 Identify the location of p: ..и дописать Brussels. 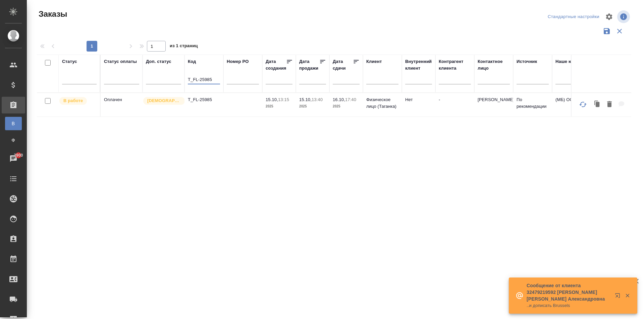
(569, 306).